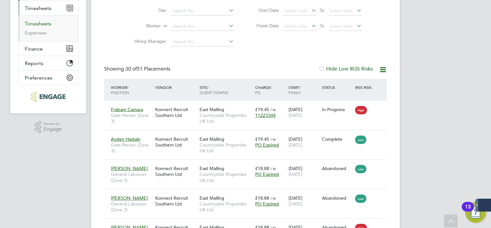 This screenshot has width=491, height=228. I want to click on div: Charge, so click(270, 90).